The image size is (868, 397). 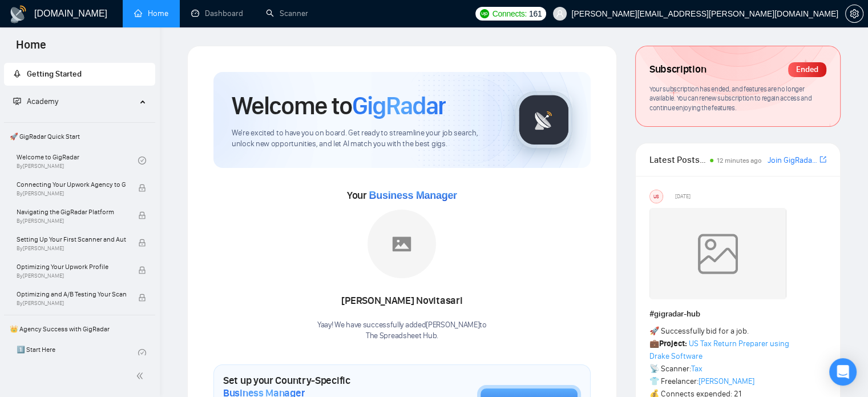 I want to click on span: Your, so click(x=402, y=195).